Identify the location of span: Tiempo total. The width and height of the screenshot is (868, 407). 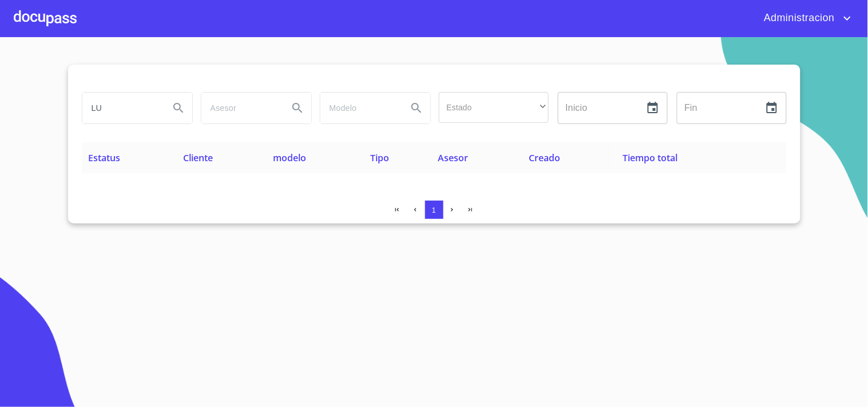
(650, 158).